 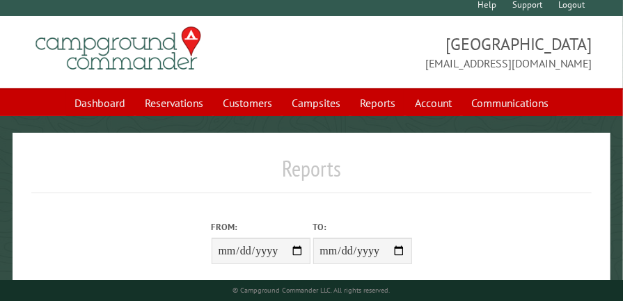 I want to click on a: Account, so click(x=433, y=103).